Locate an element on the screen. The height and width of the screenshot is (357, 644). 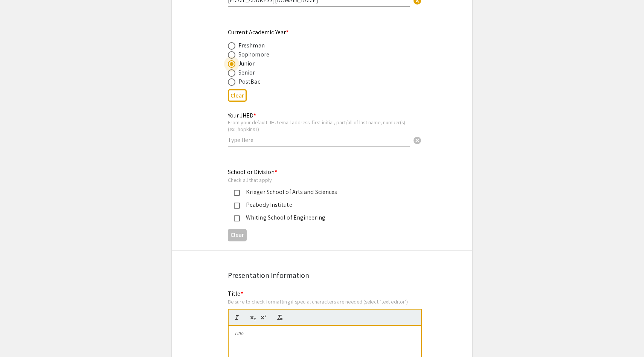
mat-label: Current Academic Year is located at coordinates (258, 32).